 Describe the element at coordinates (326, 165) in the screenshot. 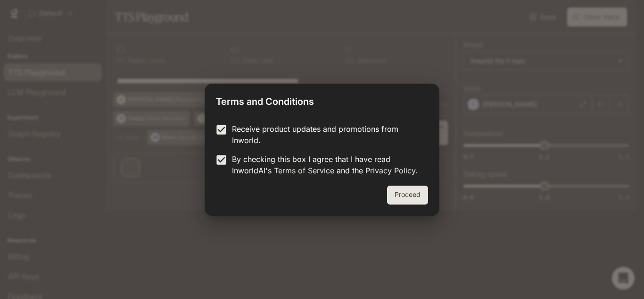

I see `p: By checking this box I agree that I have read InworldAI's and the .` at that location.